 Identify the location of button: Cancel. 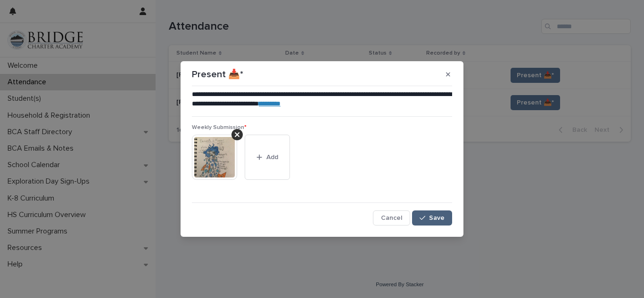
(391, 218).